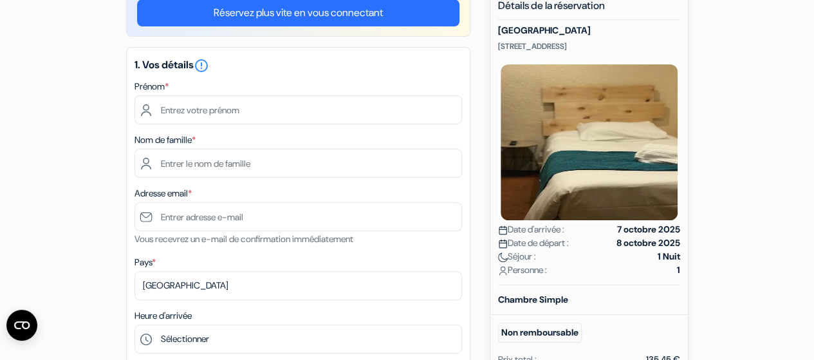  What do you see at coordinates (201, 64) in the screenshot?
I see `a: error_outline` at bounding box center [201, 64].